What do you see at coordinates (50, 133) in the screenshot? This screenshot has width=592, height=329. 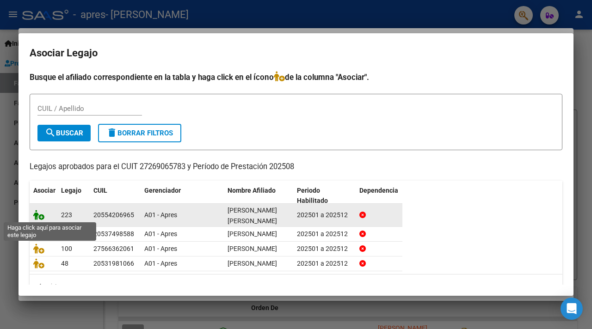 I see `mat-icon: search` at bounding box center [50, 133].